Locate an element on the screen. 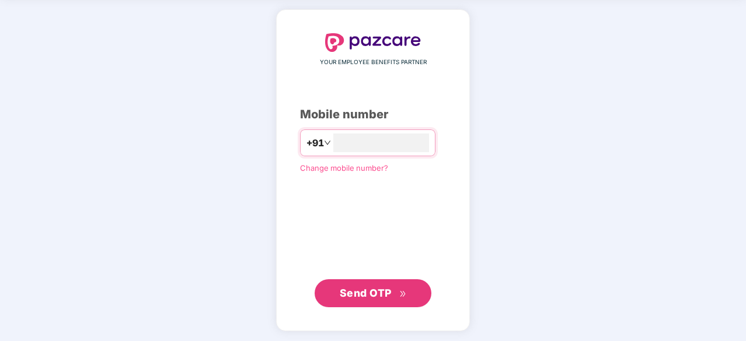 Image resolution: width=746 pixels, height=341 pixels. span: Change mobile number? is located at coordinates (344, 168).